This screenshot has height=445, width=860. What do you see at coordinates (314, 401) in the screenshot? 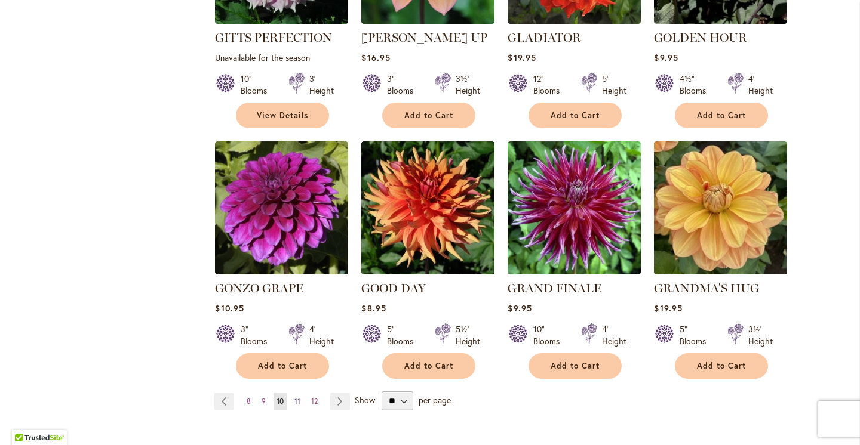
I see `span: 12` at bounding box center [314, 401].